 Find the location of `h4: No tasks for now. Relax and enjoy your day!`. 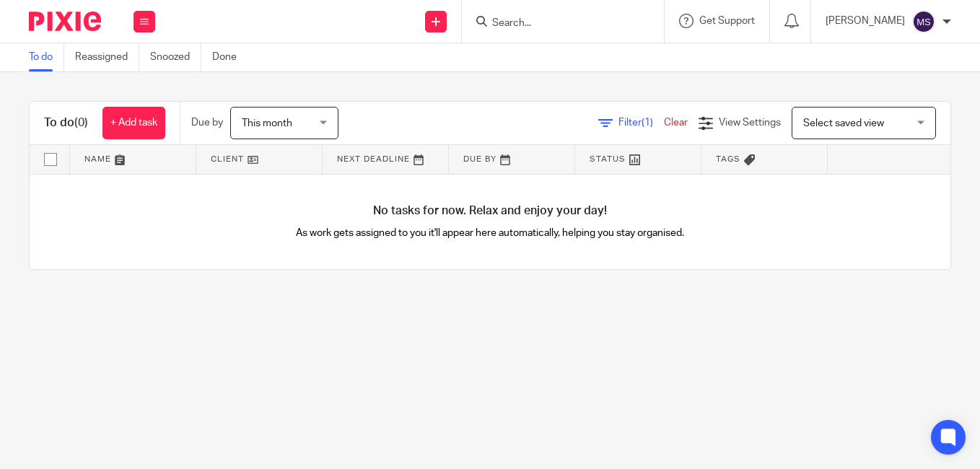

h4: No tasks for now. Relax and enjoy your day! is located at coordinates (490, 211).